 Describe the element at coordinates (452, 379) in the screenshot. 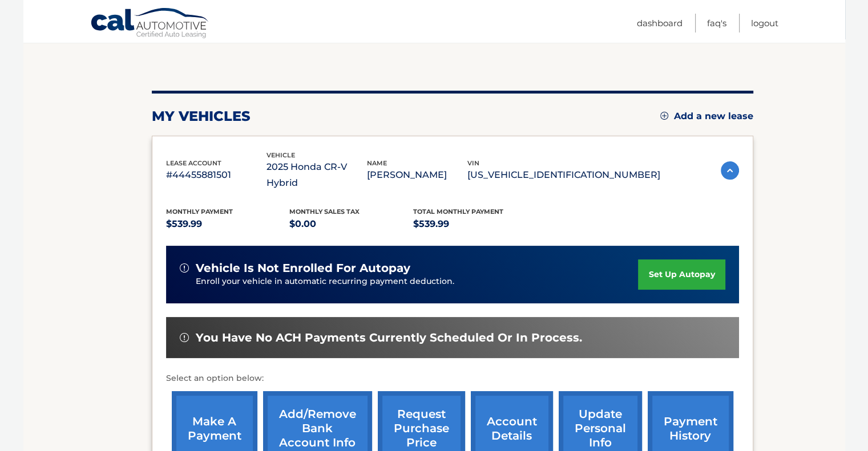

I see `p: Select an option below:` at that location.